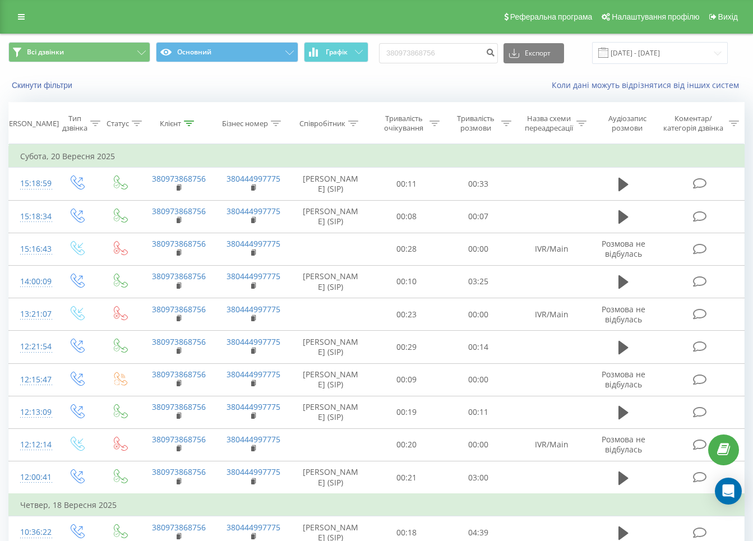 This screenshot has height=541, width=753. What do you see at coordinates (478, 216) in the screenshot?
I see `td: 00:07` at bounding box center [478, 216].